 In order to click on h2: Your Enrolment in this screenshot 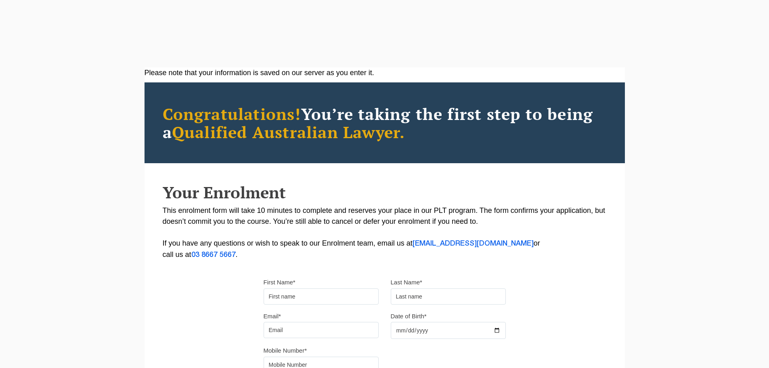, I will do `click(385, 192)`.